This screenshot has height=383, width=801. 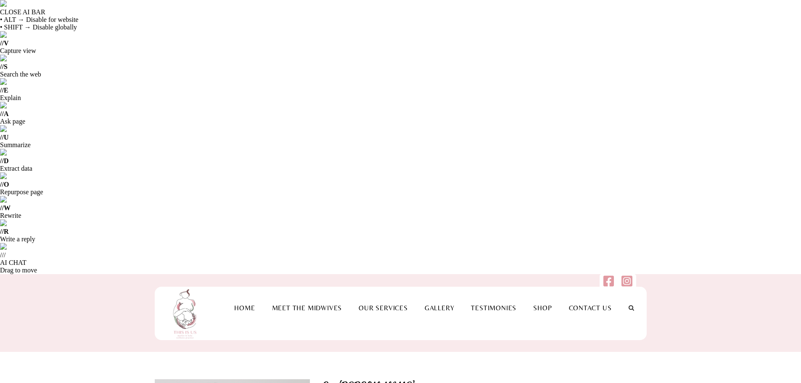 What do you see at coordinates (590, 308) in the screenshot?
I see `a: Contact Us` at bounding box center [590, 308].